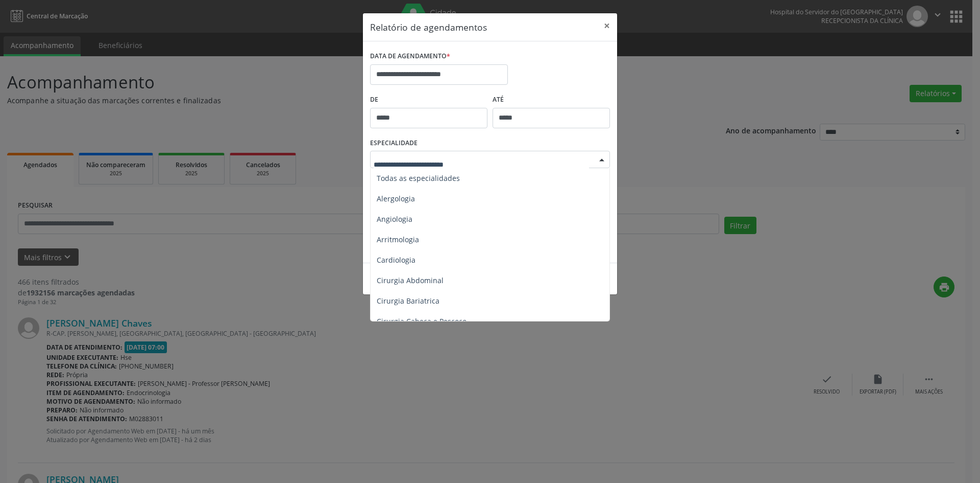  What do you see at coordinates (398, 239) in the screenshot?
I see `span: Arritmologia` at bounding box center [398, 239].